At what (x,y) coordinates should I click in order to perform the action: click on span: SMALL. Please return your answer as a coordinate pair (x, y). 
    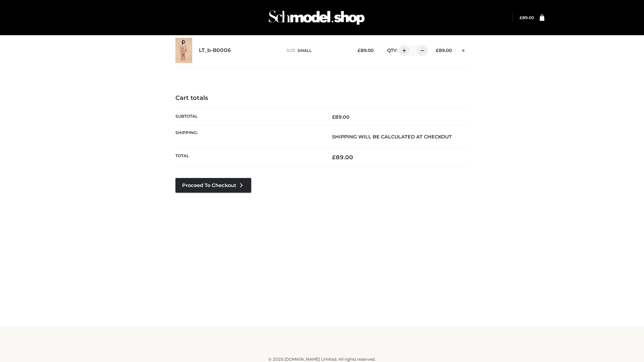
    Looking at the image, I should click on (305, 50).